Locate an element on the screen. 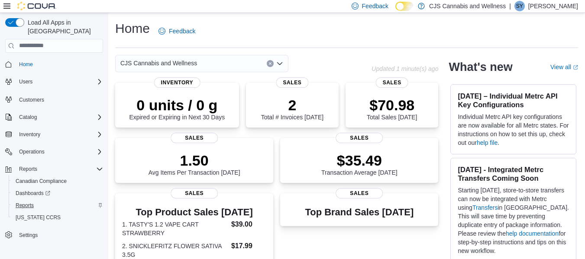 Image resolution: width=585 pixels, height=259 pixels. dt: 1. TASTY'S 1.2 VAPE CART STRAWBERRY is located at coordinates (175, 229).